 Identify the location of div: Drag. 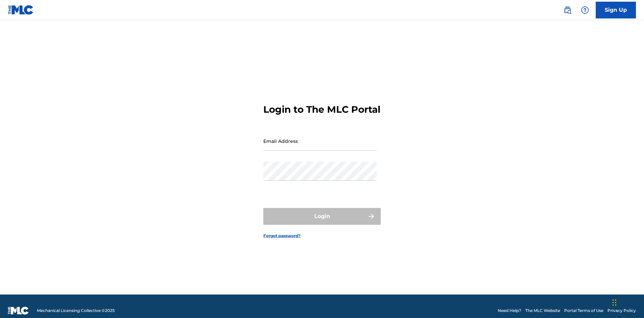
(615, 303).